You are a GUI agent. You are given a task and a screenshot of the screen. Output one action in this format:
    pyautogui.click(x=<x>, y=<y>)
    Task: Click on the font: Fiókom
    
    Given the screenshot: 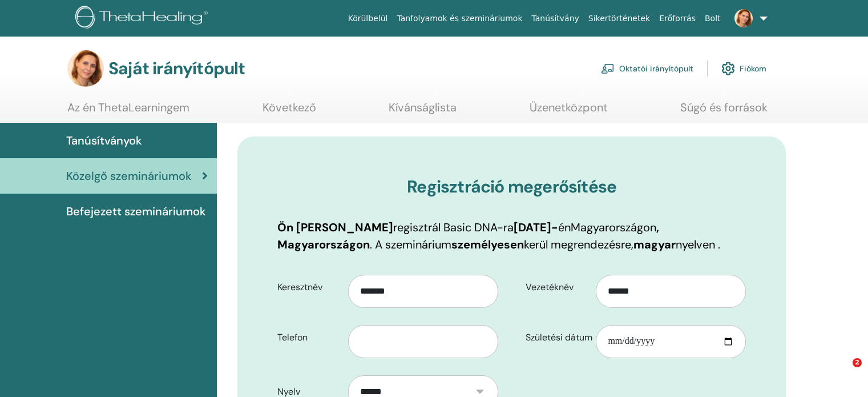 What is the action you would take?
    pyautogui.click(x=753, y=69)
    